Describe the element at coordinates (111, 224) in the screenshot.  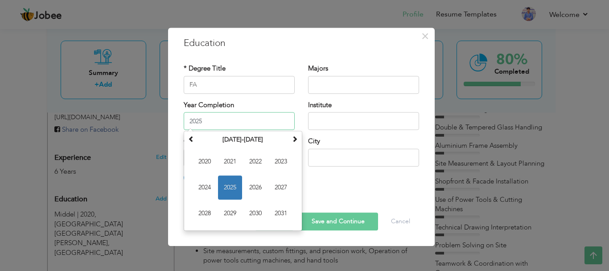
I see `div: Add your educational degree.` at that location.